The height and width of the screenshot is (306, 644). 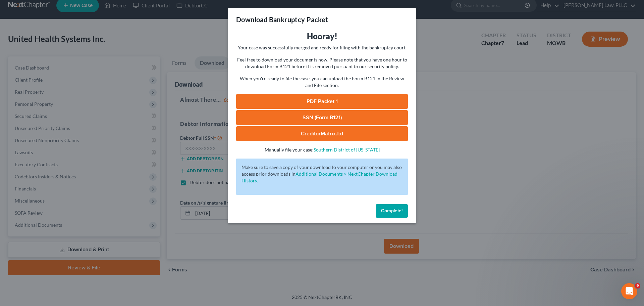 What do you see at coordinates (322, 63) in the screenshot?
I see `p: Feel free to download your documents now. Please note that you have one hour to download Form B12...` at bounding box center [322, 63].